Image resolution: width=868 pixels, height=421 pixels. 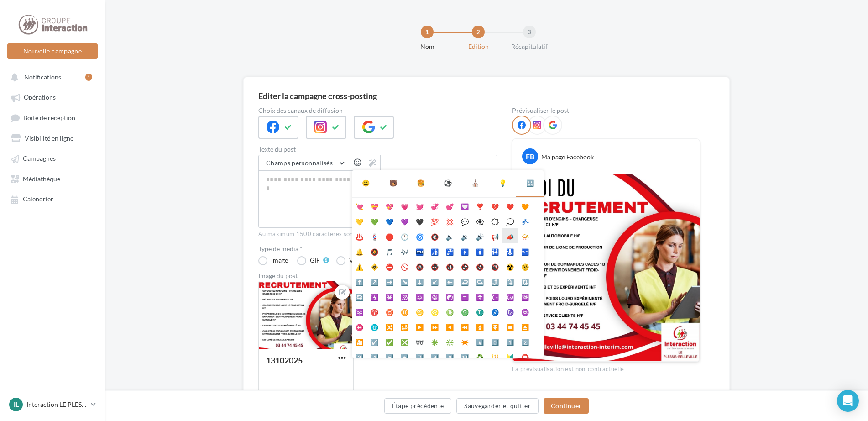 What do you see at coordinates (358, 260) in the screenshot?
I see `div: Vidéo` at bounding box center [358, 260].